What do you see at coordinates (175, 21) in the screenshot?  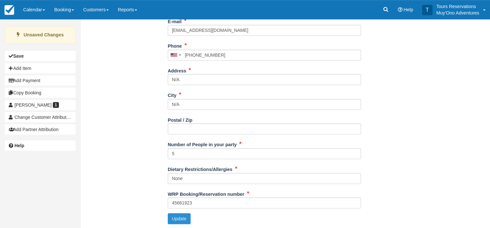 I see `label: E-mail` at bounding box center [175, 21].